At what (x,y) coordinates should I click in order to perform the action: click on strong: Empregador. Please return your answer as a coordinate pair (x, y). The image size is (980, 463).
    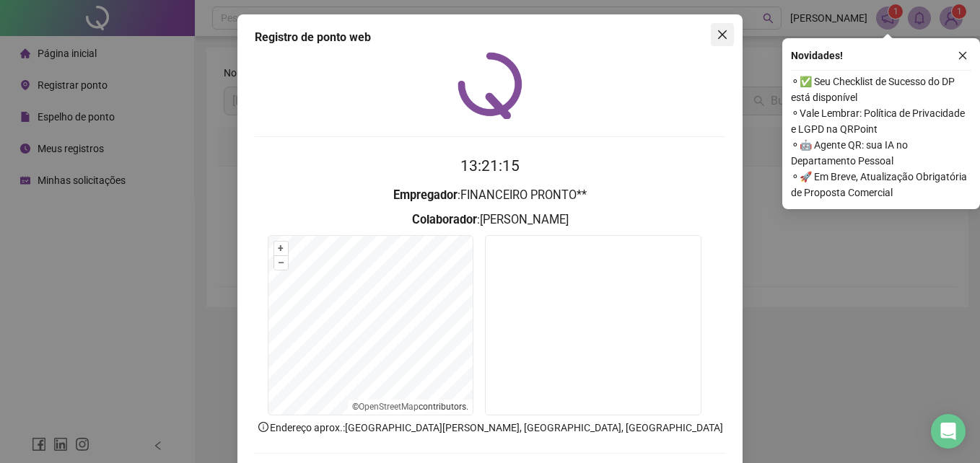
    Looking at the image, I should click on (425, 195).